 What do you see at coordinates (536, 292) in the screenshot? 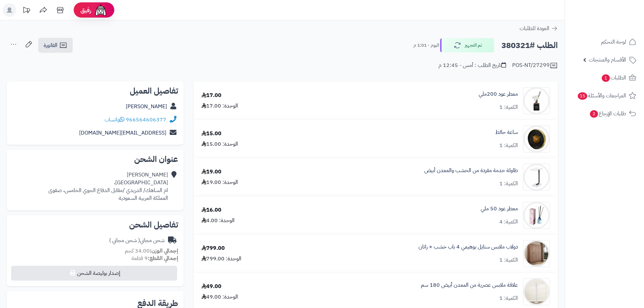
I see `img: 1752316796-1-90x90.jpg` at bounding box center [536, 292].